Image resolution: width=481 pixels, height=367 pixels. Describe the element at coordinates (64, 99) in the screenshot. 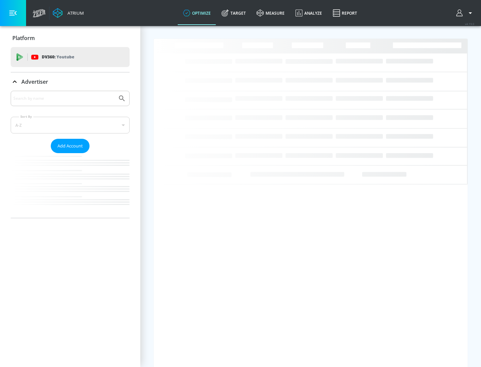

I see `input: Search by name` at that location.